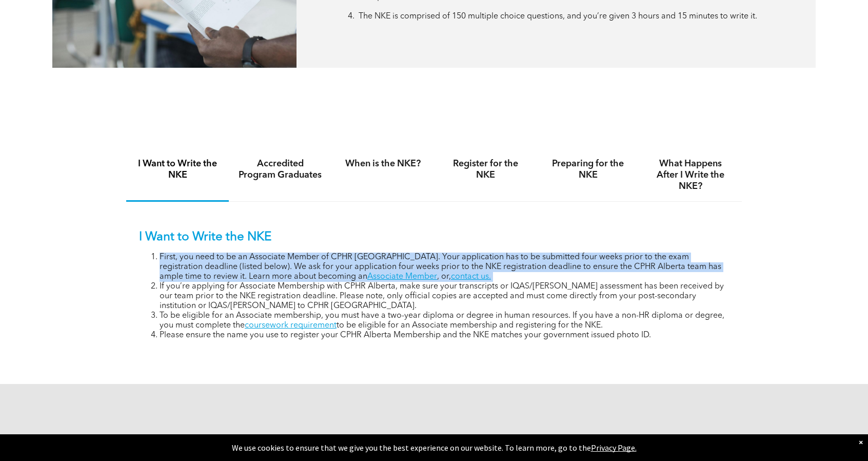  What do you see at coordinates (402, 276) in the screenshot?
I see `a: Associate Member` at bounding box center [402, 276].